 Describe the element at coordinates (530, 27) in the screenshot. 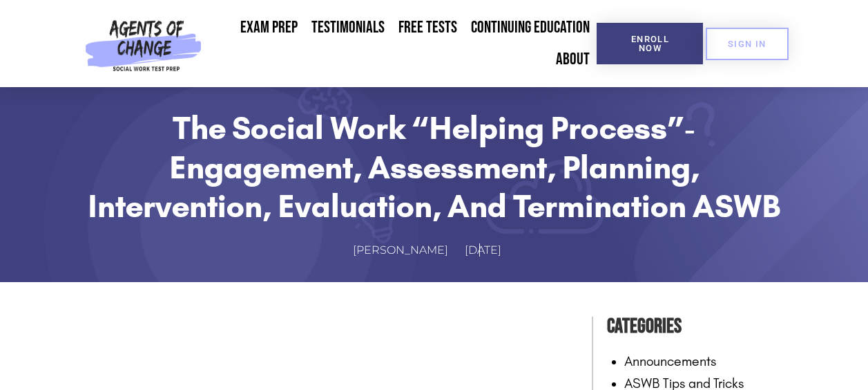

I see `a: Continuing Education` at that location.